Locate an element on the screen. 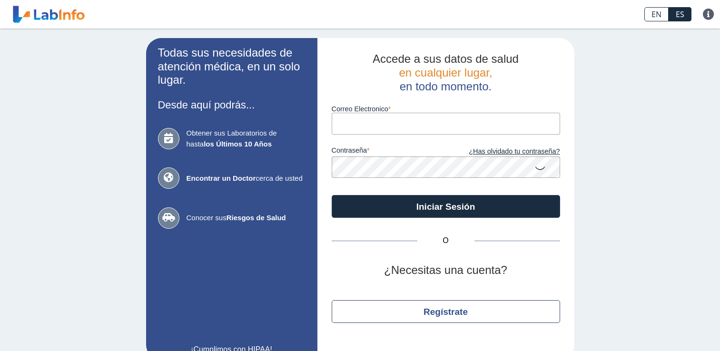  a: ES is located at coordinates (680, 14).